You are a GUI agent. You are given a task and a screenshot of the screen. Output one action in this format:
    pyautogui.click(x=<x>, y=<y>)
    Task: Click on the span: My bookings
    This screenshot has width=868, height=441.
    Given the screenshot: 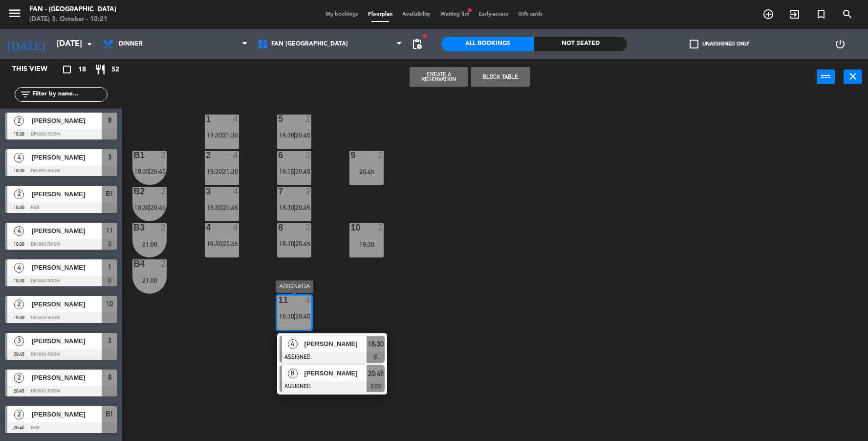 What is the action you would take?
    pyautogui.click(x=341, y=14)
    